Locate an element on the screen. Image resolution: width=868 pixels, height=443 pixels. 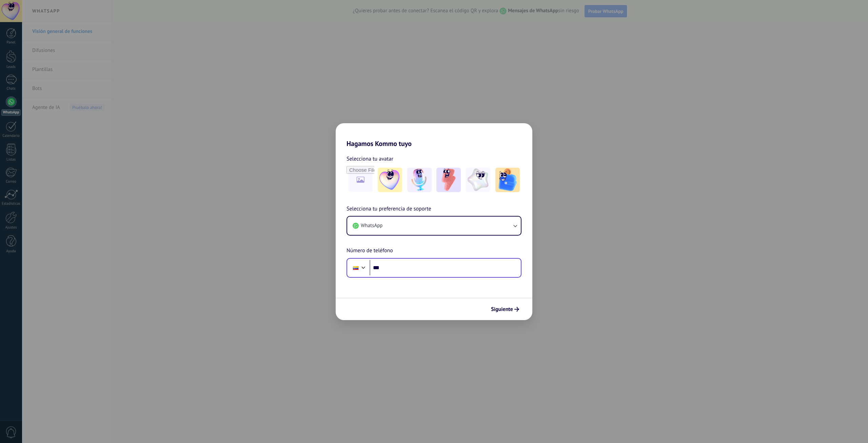
span: Número de teléfono is located at coordinates (369, 251).